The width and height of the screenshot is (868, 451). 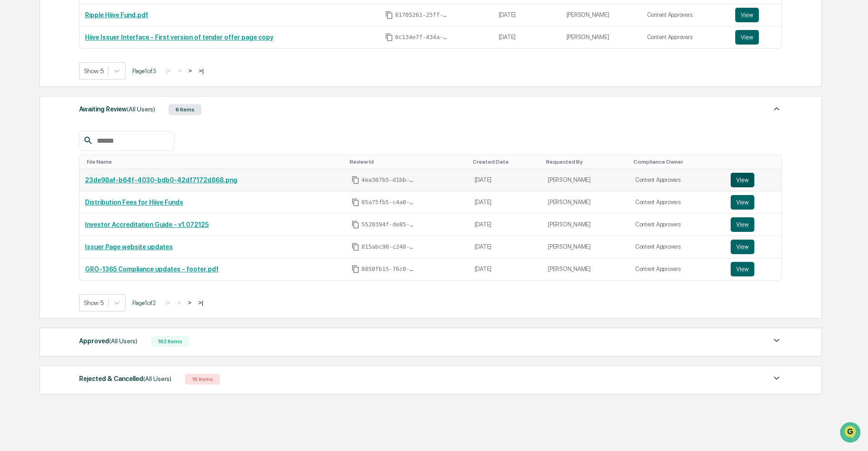 I want to click on img: 1746055101610-c473b297-6a78-478c-a979-82029cc54cd1, so click(x=17, y=78).